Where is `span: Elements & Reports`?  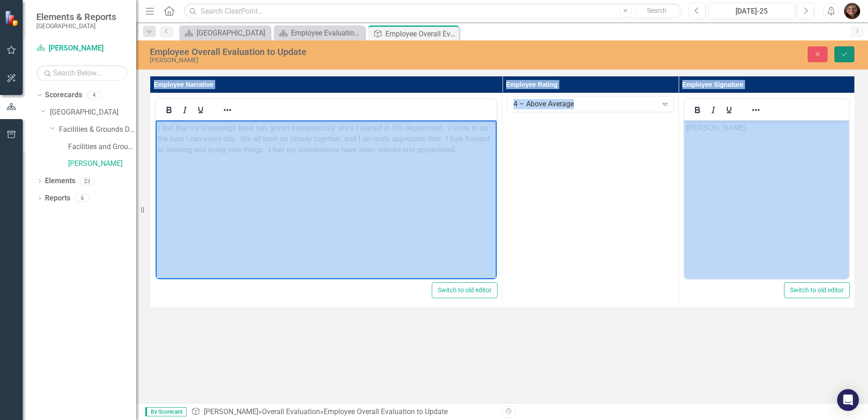
span: Elements & Reports is located at coordinates (77, 17).